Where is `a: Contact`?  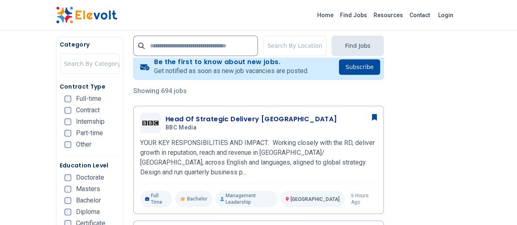
a: Contact is located at coordinates (419, 15).